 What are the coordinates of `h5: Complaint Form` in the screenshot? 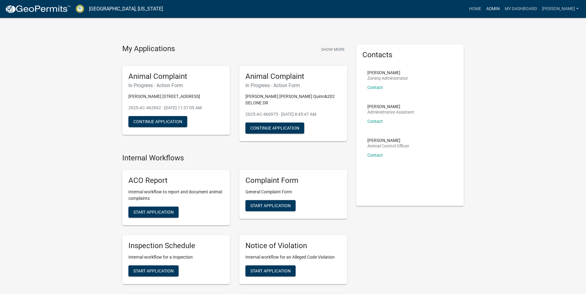 It's located at (293, 180).